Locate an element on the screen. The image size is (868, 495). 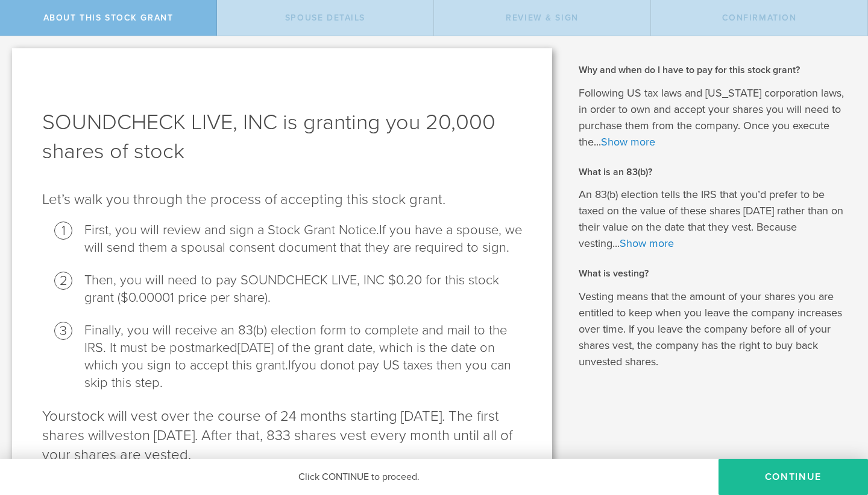
li: Finally, you will receive an 83(b) election form to complete and mail to the IRS . It must be pos... is located at coordinates (303, 357).